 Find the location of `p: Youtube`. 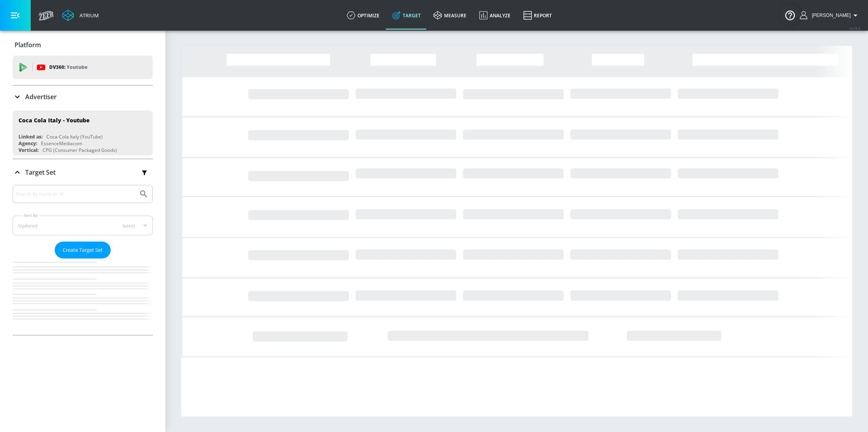

p: Youtube is located at coordinates (76, 67).